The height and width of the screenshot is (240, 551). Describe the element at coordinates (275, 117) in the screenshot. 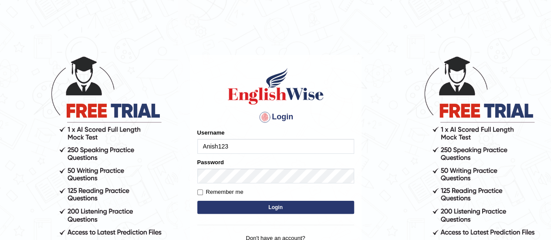

I see `h4: Login` at that location.